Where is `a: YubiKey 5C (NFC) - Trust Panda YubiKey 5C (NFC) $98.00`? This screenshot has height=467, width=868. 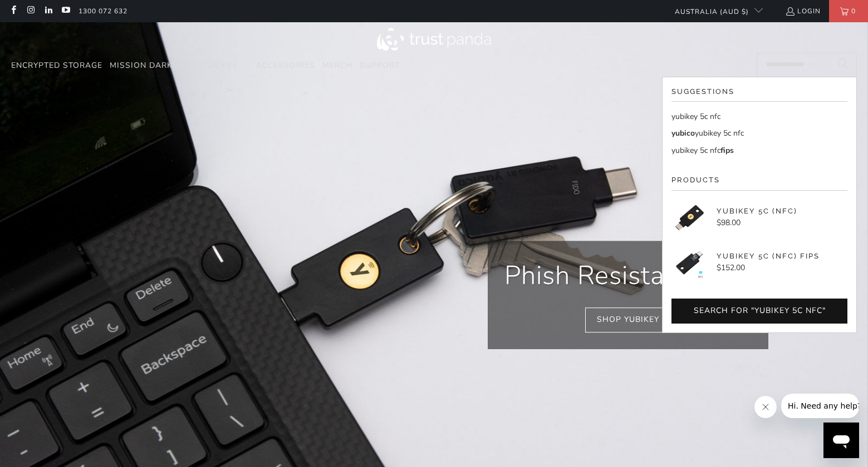
a: YubiKey 5C (NFC) - Trust Panda YubiKey 5C (NFC) $98.00 is located at coordinates (759, 217).